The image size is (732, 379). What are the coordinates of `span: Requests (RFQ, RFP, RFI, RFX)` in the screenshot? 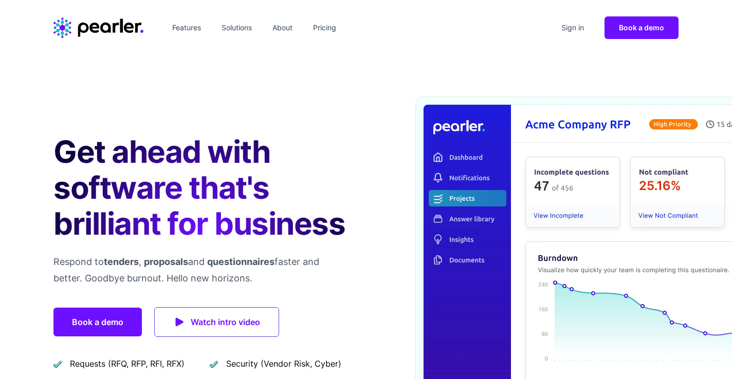 It's located at (127, 364).